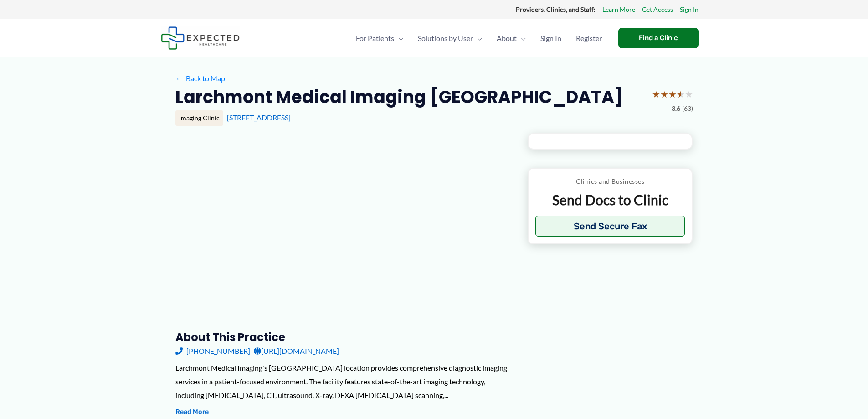 The image size is (868, 419). I want to click on a: Get Access, so click(657, 10).